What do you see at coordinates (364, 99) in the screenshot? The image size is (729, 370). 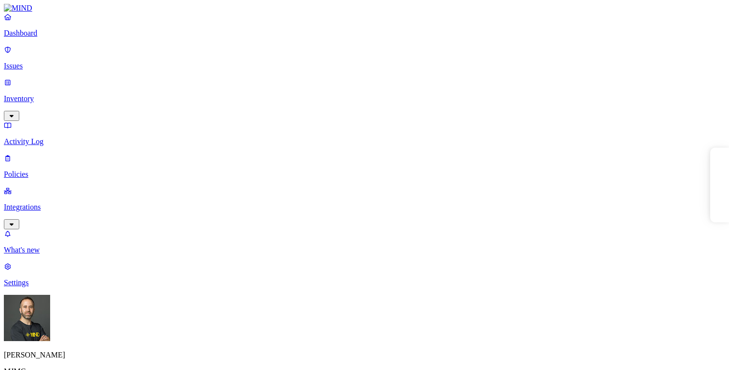 I see `p: Inventory` at bounding box center [364, 99].